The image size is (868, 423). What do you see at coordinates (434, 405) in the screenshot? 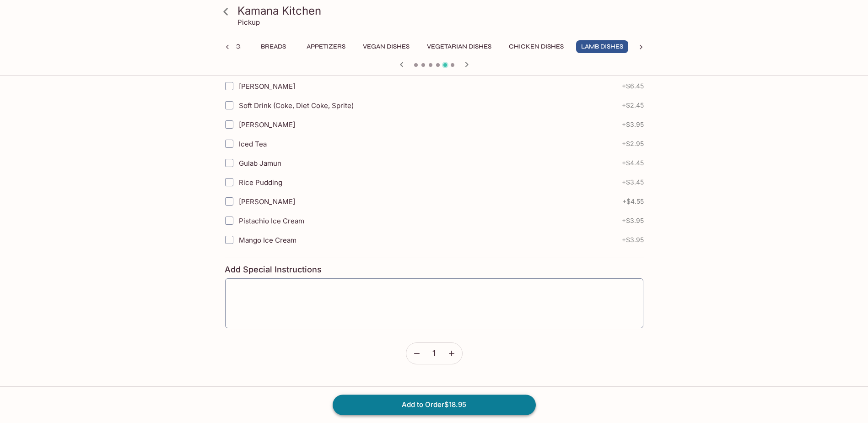
I see `button: Add to Order$18.95` at bounding box center [434, 405].